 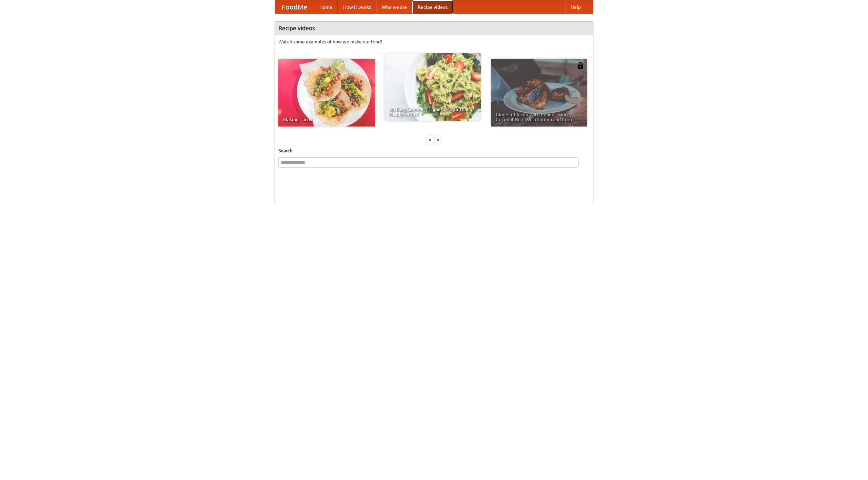 I want to click on a: Home, so click(x=326, y=8).